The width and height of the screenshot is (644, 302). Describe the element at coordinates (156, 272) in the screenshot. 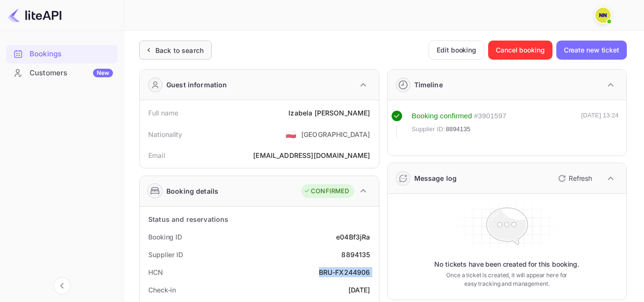

I see `div: HCN` at that location.